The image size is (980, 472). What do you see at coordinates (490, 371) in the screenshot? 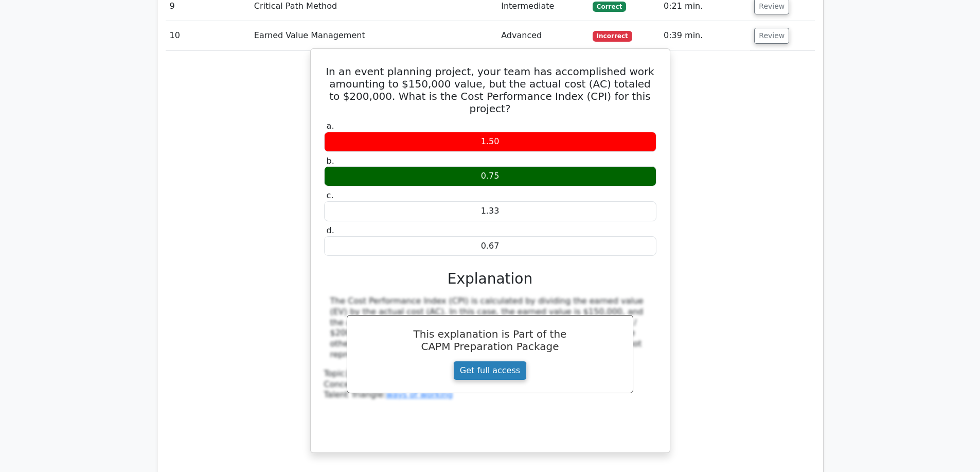
I see `a: Get full access` at bounding box center [490, 371].